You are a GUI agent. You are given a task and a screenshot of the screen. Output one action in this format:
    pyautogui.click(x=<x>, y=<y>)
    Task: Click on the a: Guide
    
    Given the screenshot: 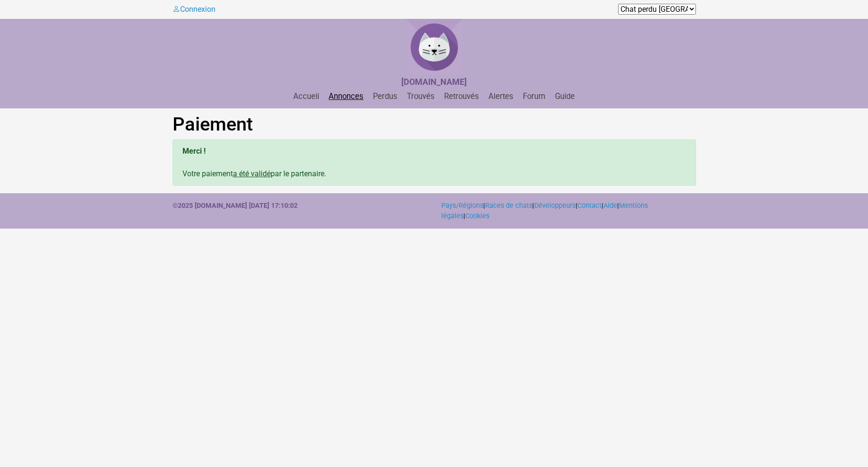 What is the action you would take?
    pyautogui.click(x=565, y=96)
    